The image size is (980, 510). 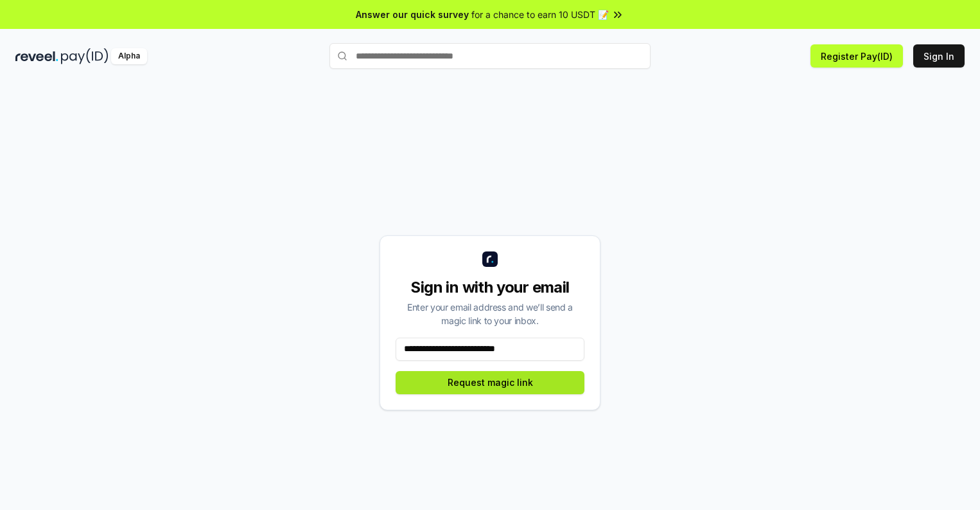 What do you see at coordinates (490, 259) in the screenshot?
I see `img: logo_small` at bounding box center [490, 259].